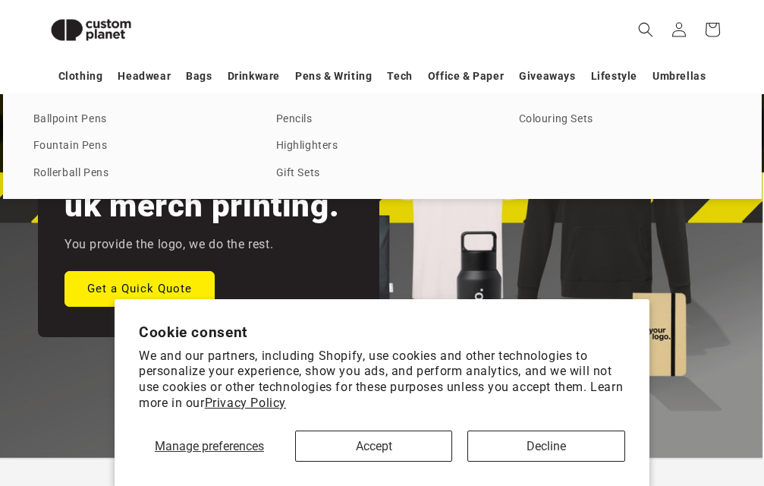 This screenshot has height=486, width=764. I want to click on a: Colouring Sets, so click(625, 119).